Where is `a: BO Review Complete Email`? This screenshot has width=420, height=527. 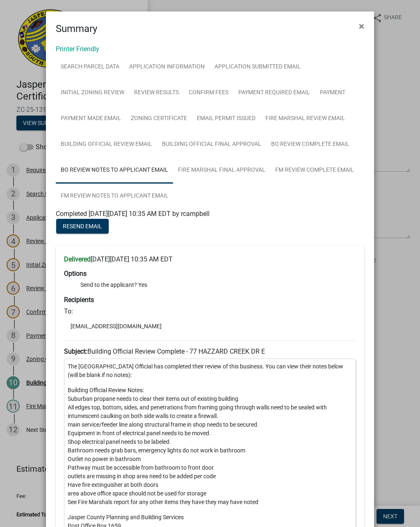
a: BO Review Complete Email is located at coordinates (310, 145).